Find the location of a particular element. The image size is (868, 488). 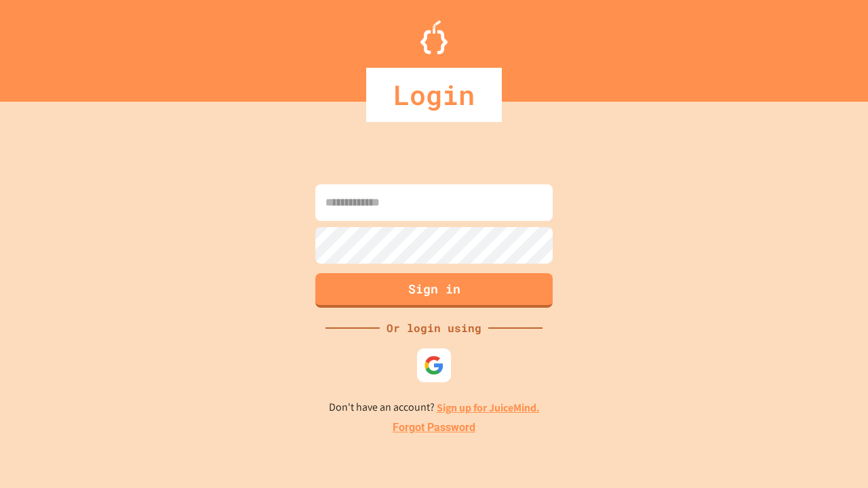

button: Sign in is located at coordinates (434, 290).